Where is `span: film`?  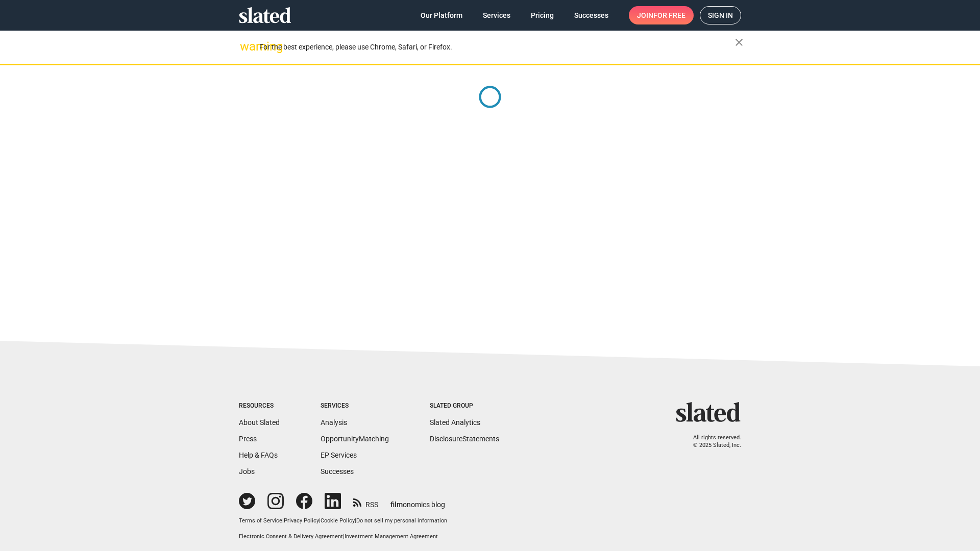 span: film is located at coordinates (397, 505).